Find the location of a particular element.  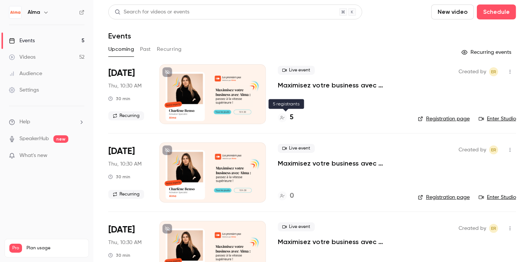

button: Upcoming is located at coordinates (121, 49).